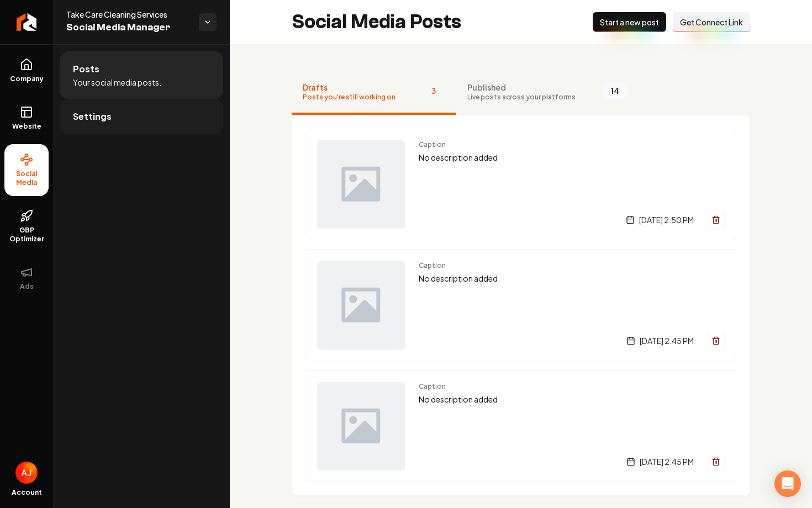 This screenshot has height=508, width=812. I want to click on span: Ads, so click(26, 287).